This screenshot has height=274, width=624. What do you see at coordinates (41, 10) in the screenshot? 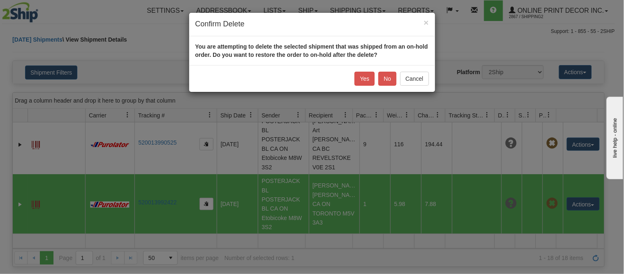
I see `div: live help - online` at bounding box center [41, 10].